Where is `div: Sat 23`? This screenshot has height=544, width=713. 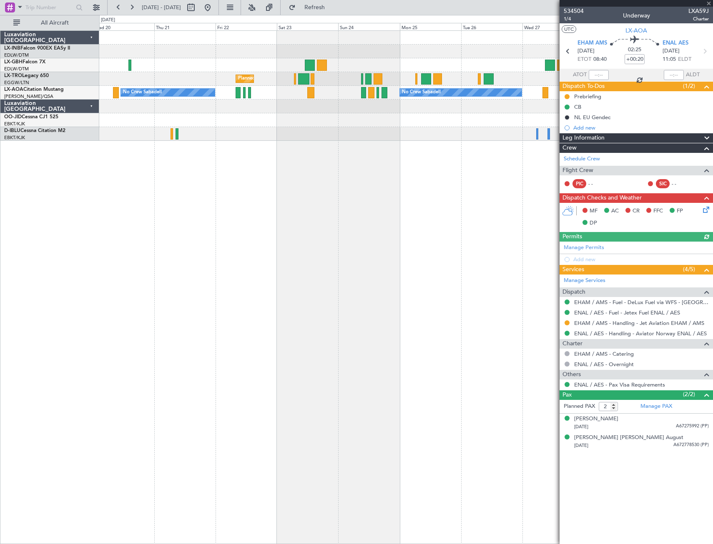 div: Sat 23 is located at coordinates (307, 27).